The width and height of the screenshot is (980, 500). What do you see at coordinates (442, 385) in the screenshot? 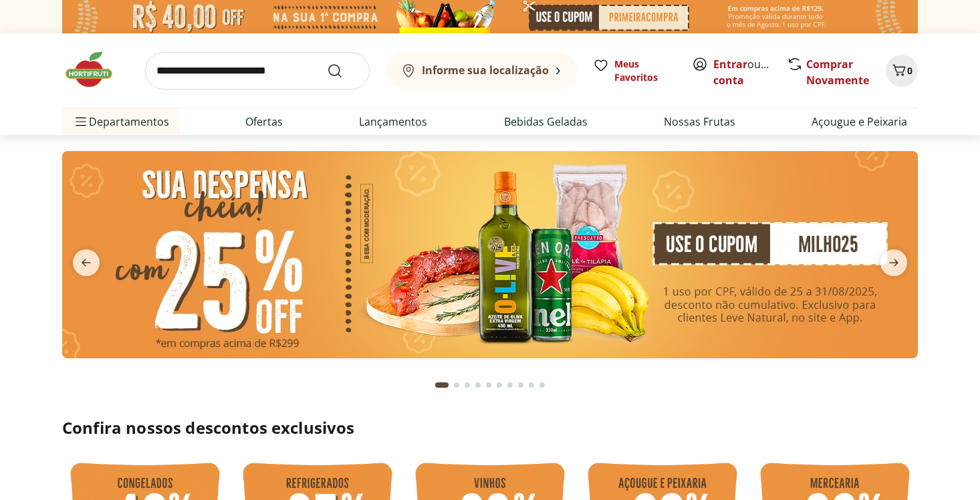
I see `button: Current page from fs-carousel` at bounding box center [442, 385].